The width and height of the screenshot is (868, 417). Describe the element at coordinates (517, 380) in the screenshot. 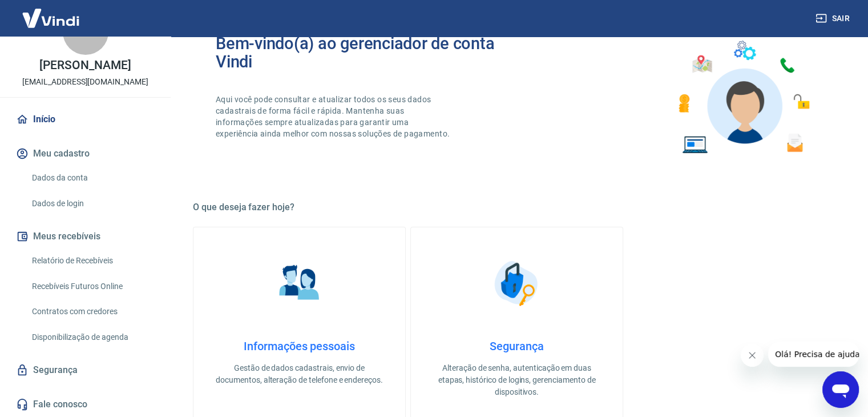

I see `p: Alteração de senha, autenticação em duas etapas, histórico de logins, gerenciamento de dispositivos.` at that location.